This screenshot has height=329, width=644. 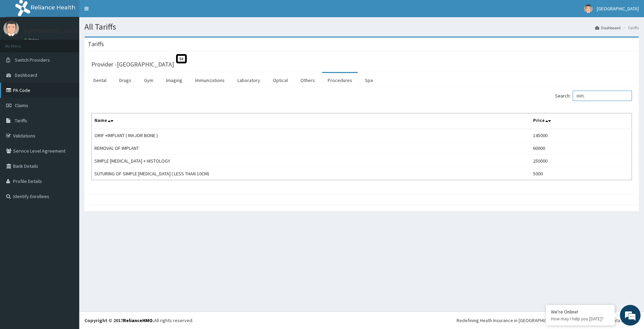 What do you see at coordinates (311, 121) in the screenshot?
I see `th: Name` at bounding box center [311, 121].